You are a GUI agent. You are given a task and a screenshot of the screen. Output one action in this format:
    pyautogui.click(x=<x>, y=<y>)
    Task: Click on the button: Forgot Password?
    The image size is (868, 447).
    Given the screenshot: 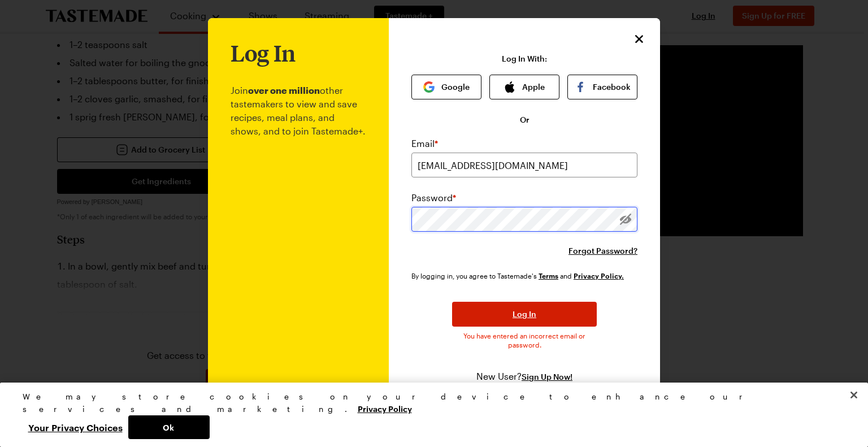 What is the action you would take?
    pyautogui.click(x=603, y=251)
    